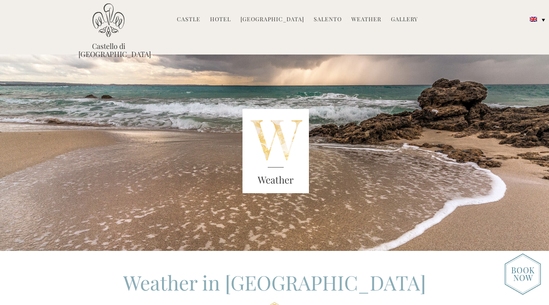 The image size is (549, 305). Describe the element at coordinates (328, 20) in the screenshot. I see `a: Salento` at that location.